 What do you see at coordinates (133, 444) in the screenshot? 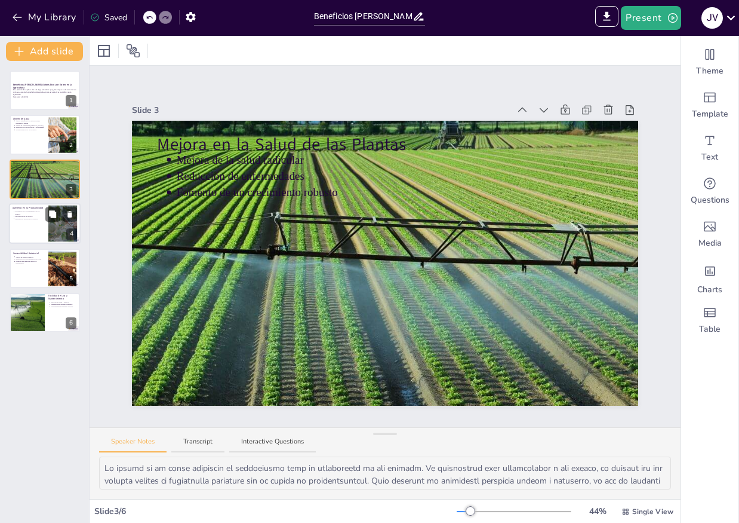
I see `button: Speaker Notes` at bounding box center [133, 444].